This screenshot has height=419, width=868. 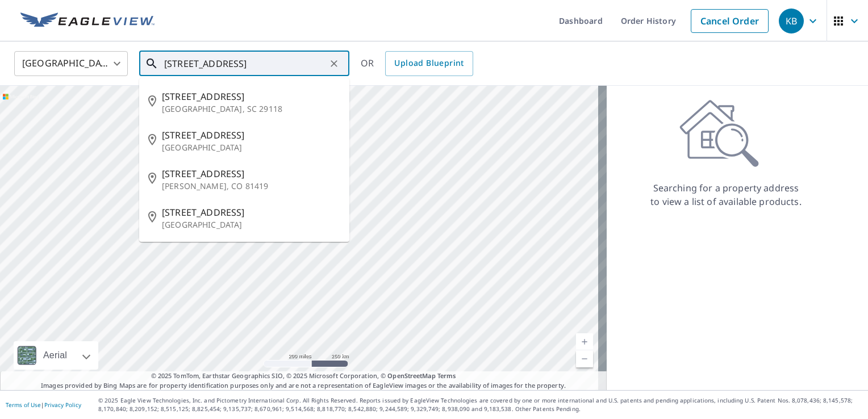 I want to click on a: OpenStreetMap, so click(x=411, y=375).